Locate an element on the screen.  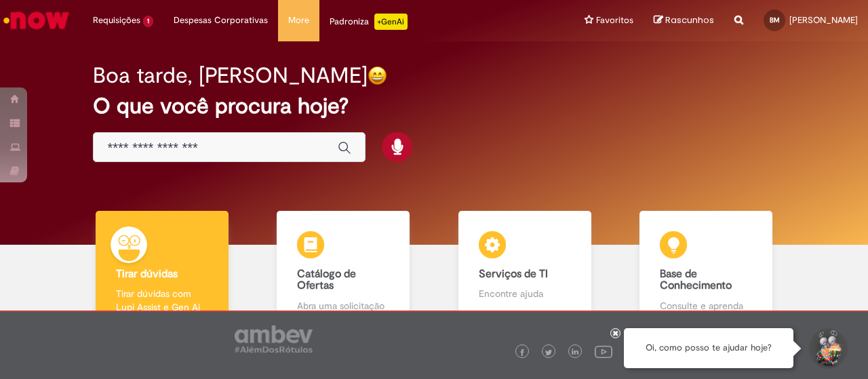
p: Consulte e aprenda is located at coordinates (706, 305).